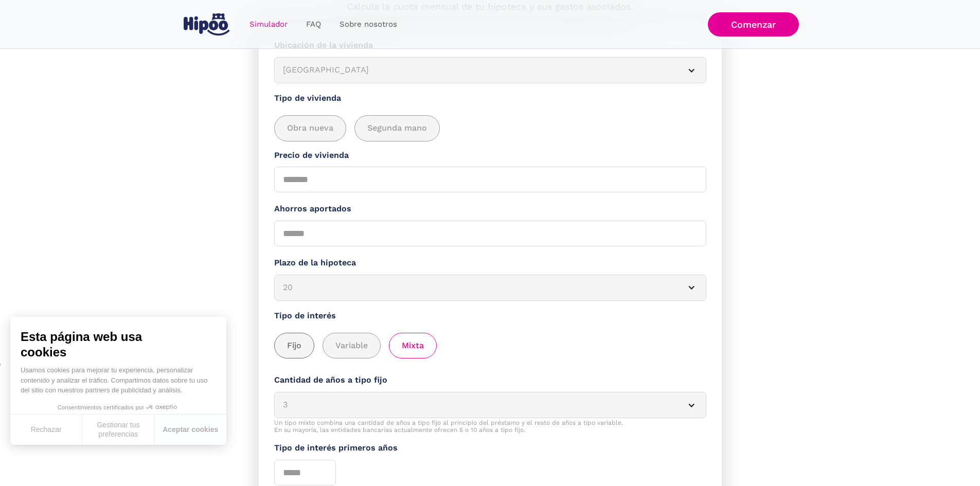 The image size is (980, 486). Describe the element at coordinates (369, 24) in the screenshot. I see `a: Sobre nosotros` at that location.